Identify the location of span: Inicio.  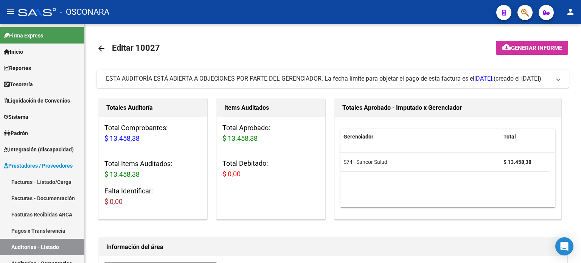
(13, 52).